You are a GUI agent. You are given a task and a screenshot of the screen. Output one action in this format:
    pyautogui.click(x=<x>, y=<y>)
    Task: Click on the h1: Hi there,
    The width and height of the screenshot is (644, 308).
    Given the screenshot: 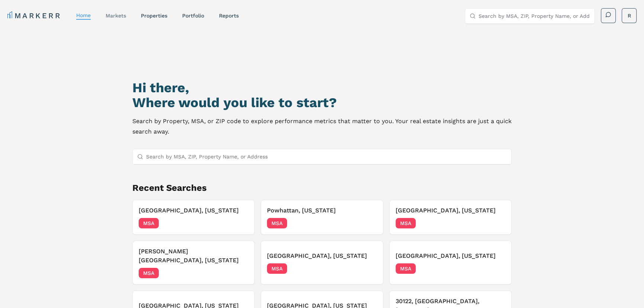 What is the action you would take?
    pyautogui.click(x=322, y=88)
    